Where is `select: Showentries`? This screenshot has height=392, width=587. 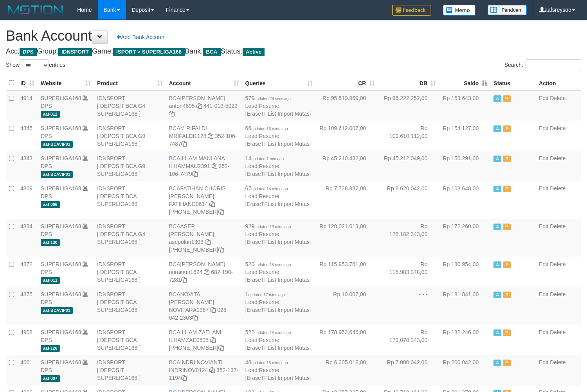 select: Showentries is located at coordinates (34, 65).